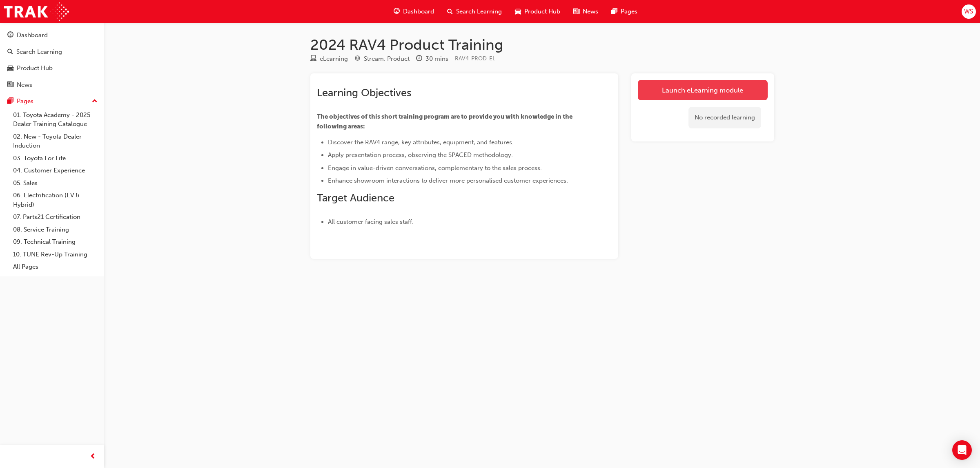 The image size is (980, 468). I want to click on div: Pages, so click(25, 101).